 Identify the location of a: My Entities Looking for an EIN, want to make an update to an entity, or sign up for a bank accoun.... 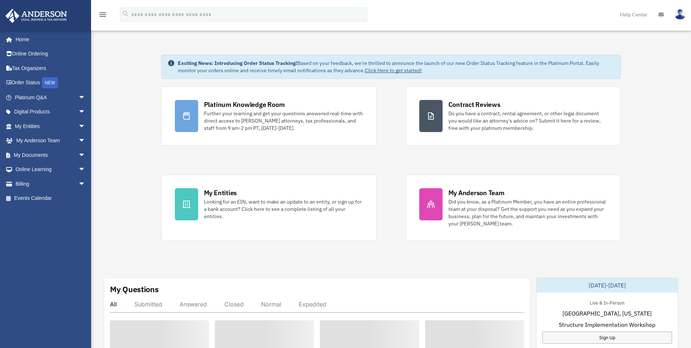
(269, 207).